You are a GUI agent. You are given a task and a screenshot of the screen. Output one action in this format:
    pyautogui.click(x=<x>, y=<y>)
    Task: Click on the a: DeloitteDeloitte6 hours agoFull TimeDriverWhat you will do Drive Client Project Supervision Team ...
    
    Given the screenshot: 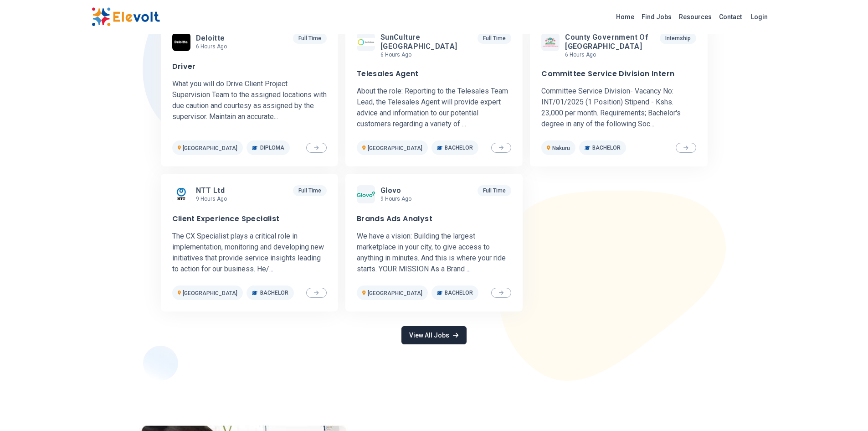 What is the action you would take?
    pyautogui.click(x=249, y=94)
    